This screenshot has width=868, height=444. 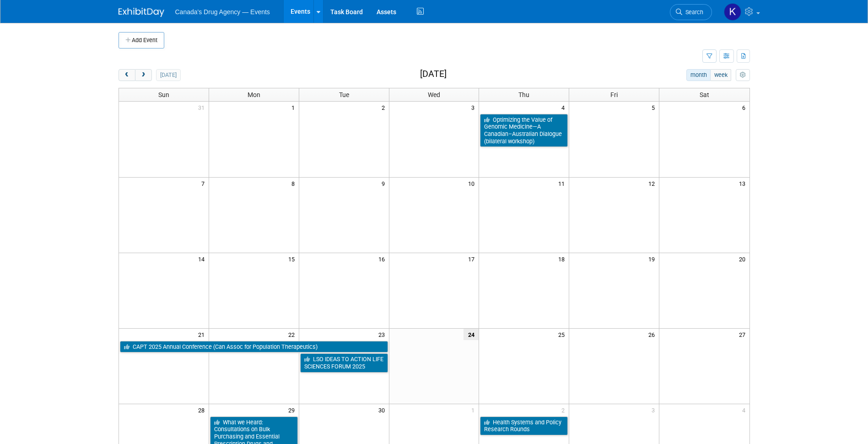 What do you see at coordinates (704, 94) in the screenshot?
I see `span: Sat` at bounding box center [704, 94].